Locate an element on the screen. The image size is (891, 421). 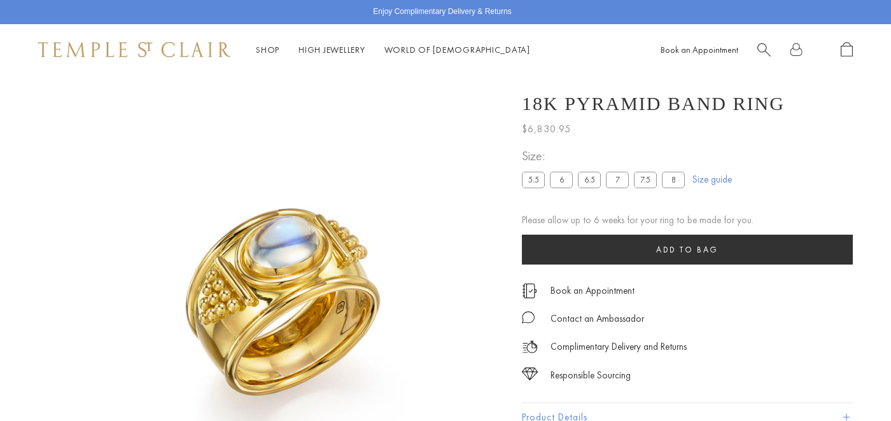
label: 6.5 is located at coordinates (589, 179).